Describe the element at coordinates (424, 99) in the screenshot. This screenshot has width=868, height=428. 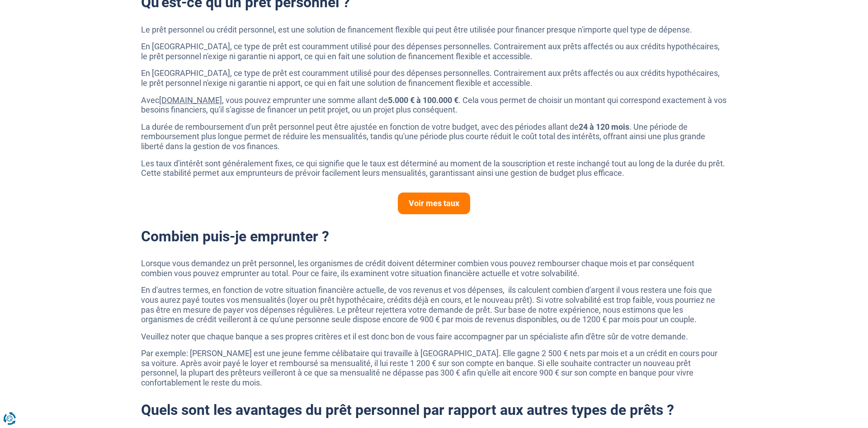
I see `strong: 5.000 € à 100.000 €` at that location.